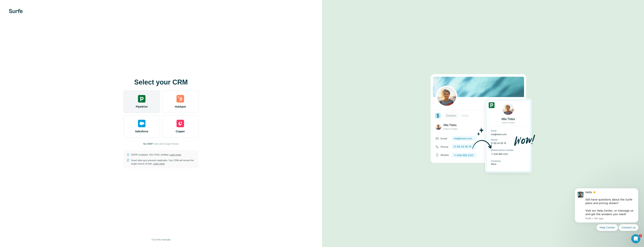 Image resolution: width=644 pixels, height=247 pixels. Describe the element at coordinates (41, 34) in the screenshot. I see `p: Message from FinAI, sent 4m ago` at that location.